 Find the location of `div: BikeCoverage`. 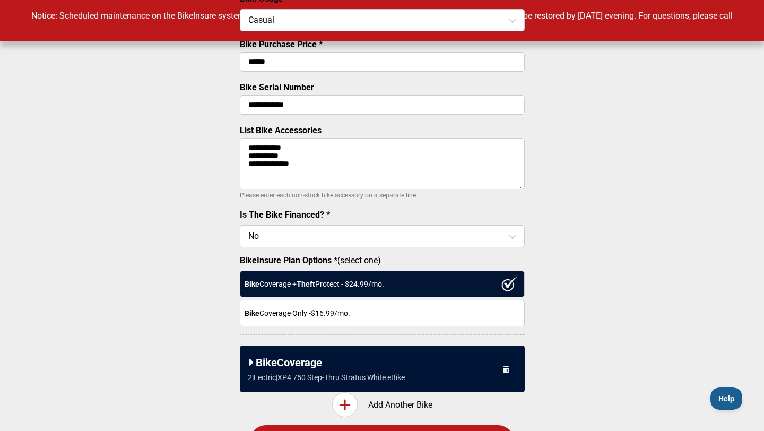

div: BikeCoverage is located at coordinates (382, 363).